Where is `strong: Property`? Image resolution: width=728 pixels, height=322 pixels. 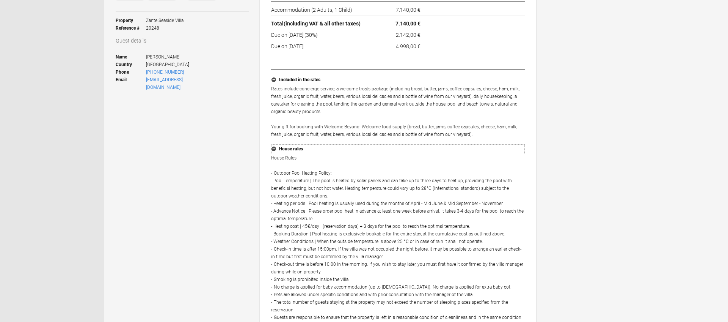 strong: Property is located at coordinates (131, 20).